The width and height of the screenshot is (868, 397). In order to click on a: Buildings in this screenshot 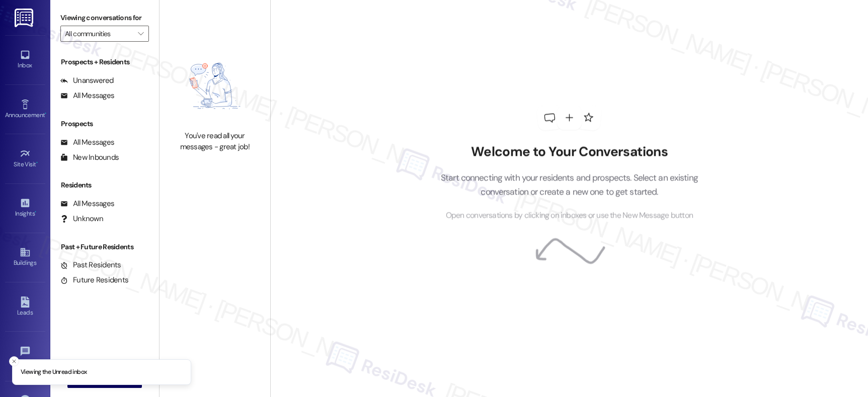, I will do `click(25, 257)`.